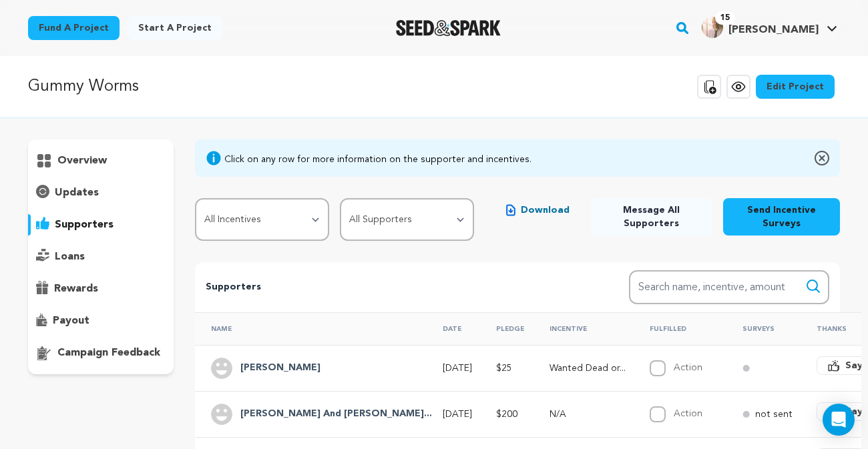  What do you see at coordinates (713, 27) in the screenshot?
I see `img: 7ee88ea011697630.jpg` at bounding box center [713, 27].